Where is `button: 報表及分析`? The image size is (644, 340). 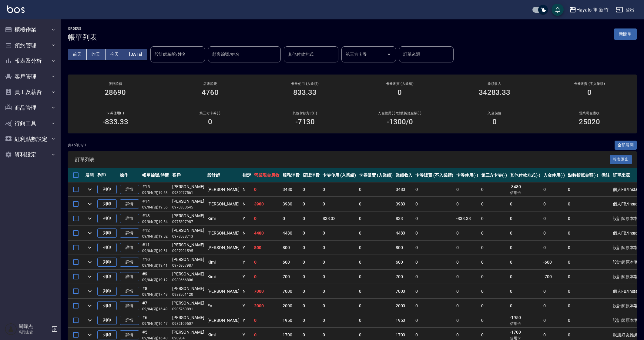
button: 報表及分析 is located at coordinates (30, 61).